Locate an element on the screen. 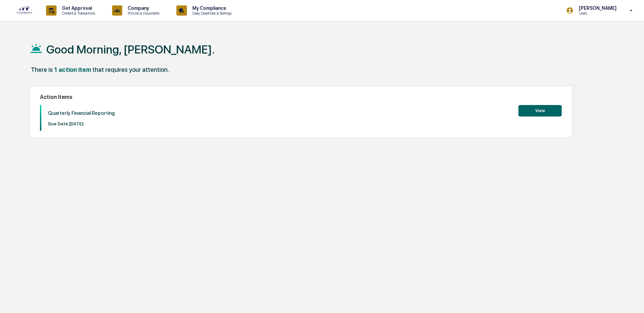 The height and width of the screenshot is (313, 644). p: Company is located at coordinates (143, 8).